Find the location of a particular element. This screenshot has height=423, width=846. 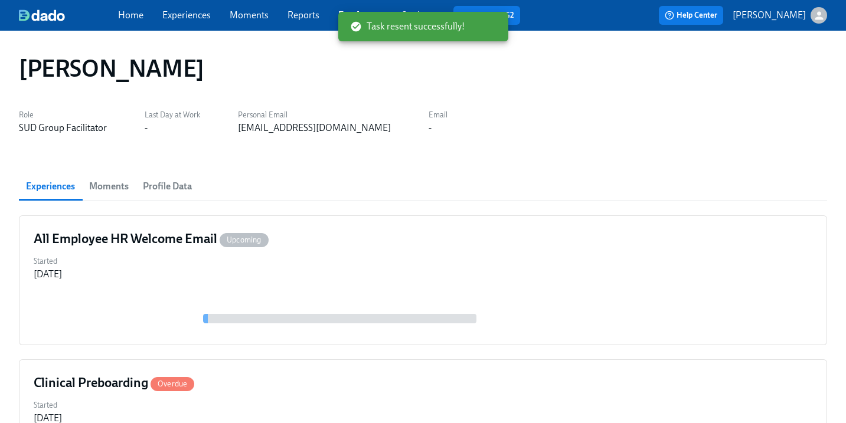

label: Email is located at coordinates (438, 115).